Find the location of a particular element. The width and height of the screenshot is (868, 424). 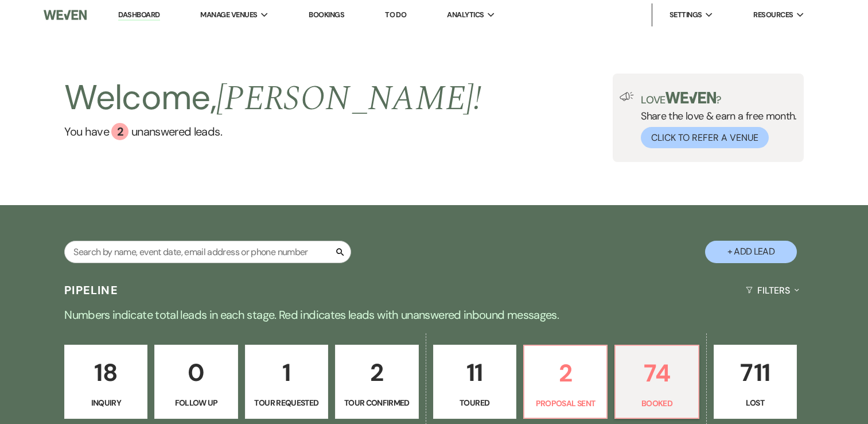

button: + Add Lead is located at coordinates (751, 252).